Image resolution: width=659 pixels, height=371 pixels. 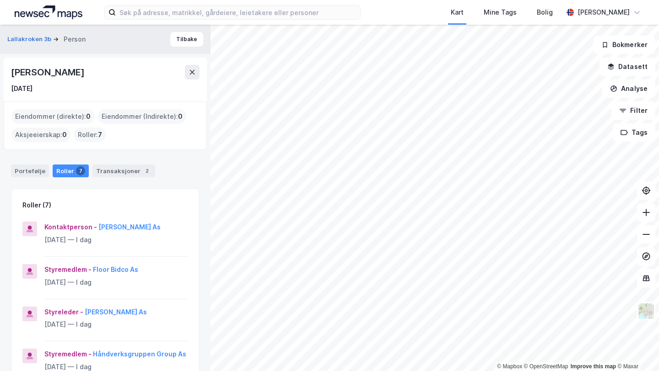 I want to click on div: Portefølje, so click(x=30, y=171).